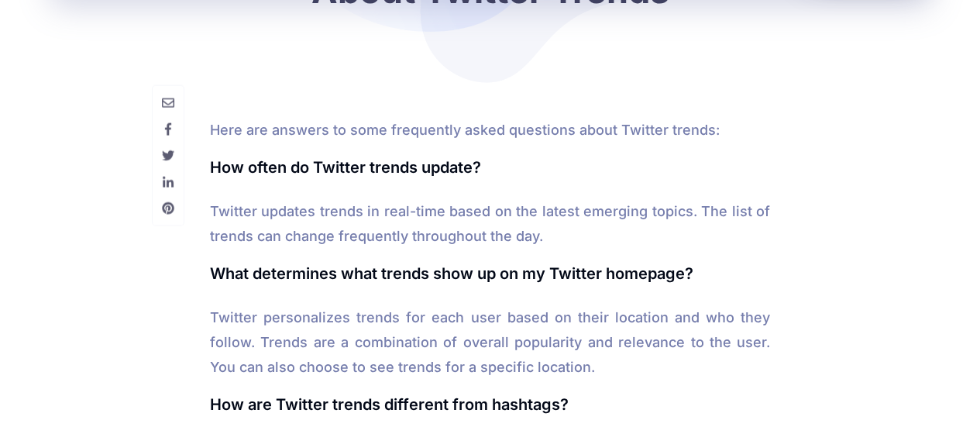  Describe the element at coordinates (345, 167) in the screenshot. I see `span: How often do Twitter trends update?` at that location.